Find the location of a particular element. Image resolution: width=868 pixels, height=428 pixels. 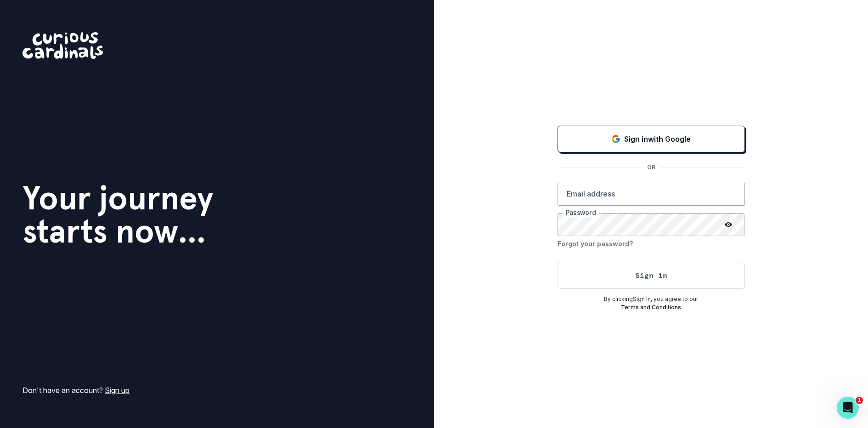

p: Don't have an account? is located at coordinates (76, 390).